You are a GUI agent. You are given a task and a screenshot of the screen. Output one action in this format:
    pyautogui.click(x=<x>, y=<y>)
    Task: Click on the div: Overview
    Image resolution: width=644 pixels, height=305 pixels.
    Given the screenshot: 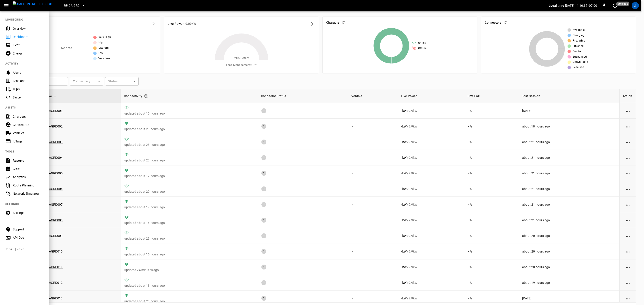 What is the action you would take?
    pyautogui.click(x=28, y=28)
    